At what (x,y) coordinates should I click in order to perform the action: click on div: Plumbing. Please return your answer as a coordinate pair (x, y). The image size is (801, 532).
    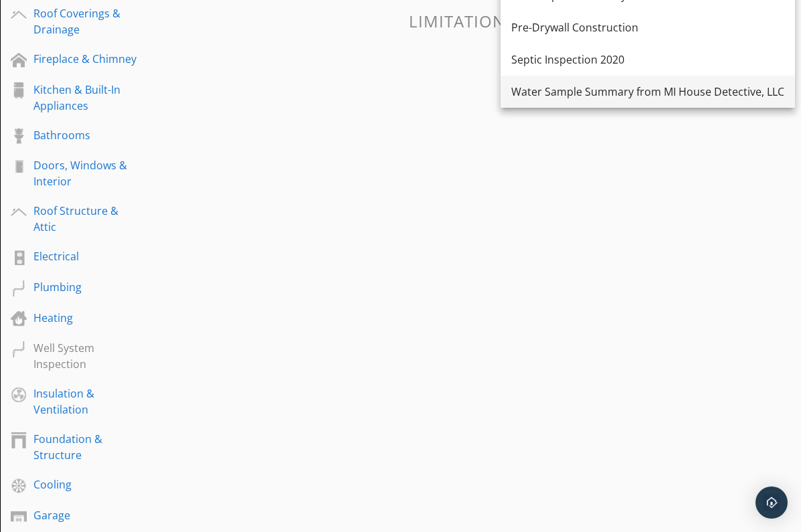
    Looking at the image, I should click on (85, 287).